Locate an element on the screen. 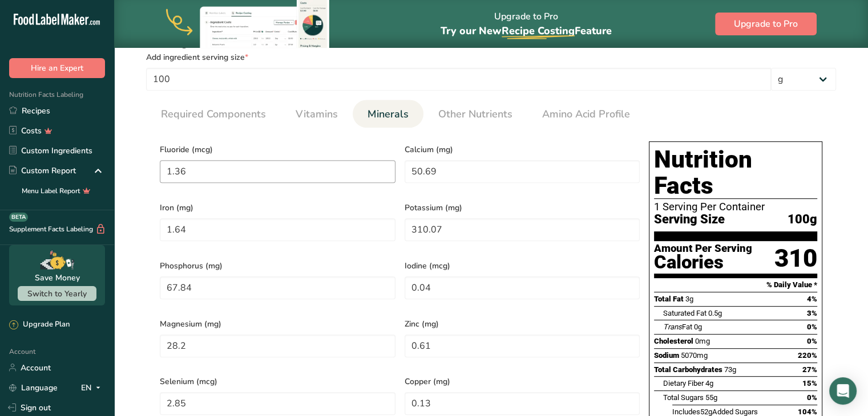 Image resolution: width=868 pixels, height=416 pixels. section: % Daily Value * is located at coordinates (736, 285).